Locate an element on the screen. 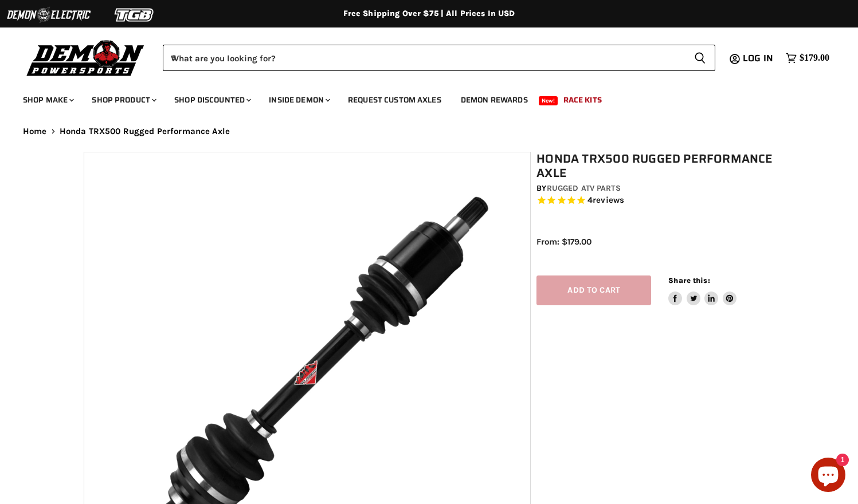 Image resolution: width=858 pixels, height=504 pixels. span: Log in is located at coordinates (758, 58).